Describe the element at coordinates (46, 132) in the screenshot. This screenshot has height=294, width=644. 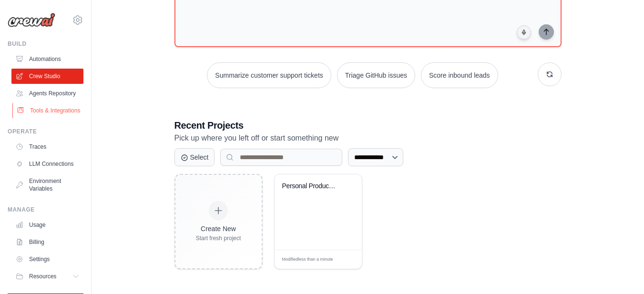
I see `div: Operate` at that location.